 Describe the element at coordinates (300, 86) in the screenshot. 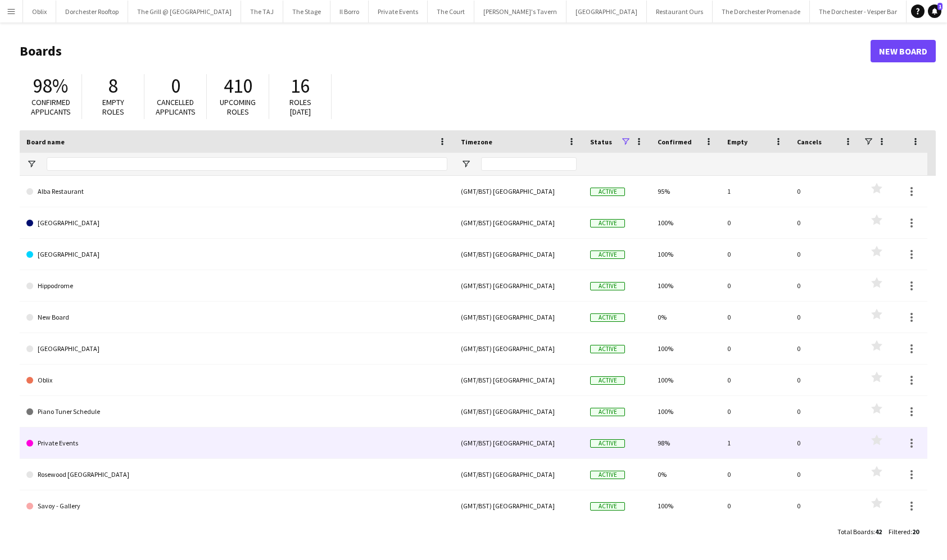

I see `span: 16` at that location.